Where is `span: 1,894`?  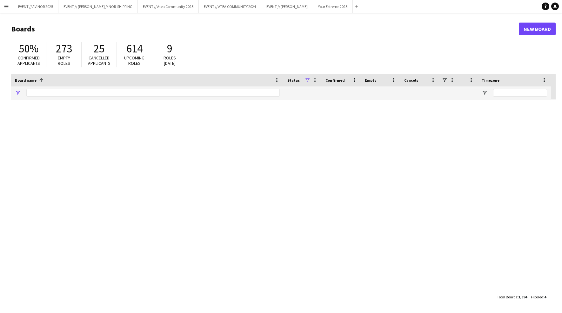
span: 1,894 is located at coordinates (522, 296).